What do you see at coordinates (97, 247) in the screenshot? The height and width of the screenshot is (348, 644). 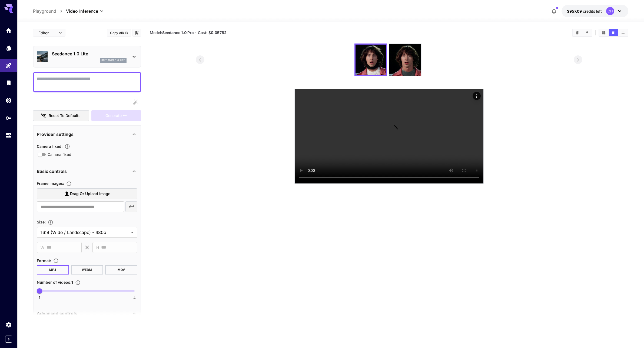 I see `span: H` at bounding box center [97, 247].